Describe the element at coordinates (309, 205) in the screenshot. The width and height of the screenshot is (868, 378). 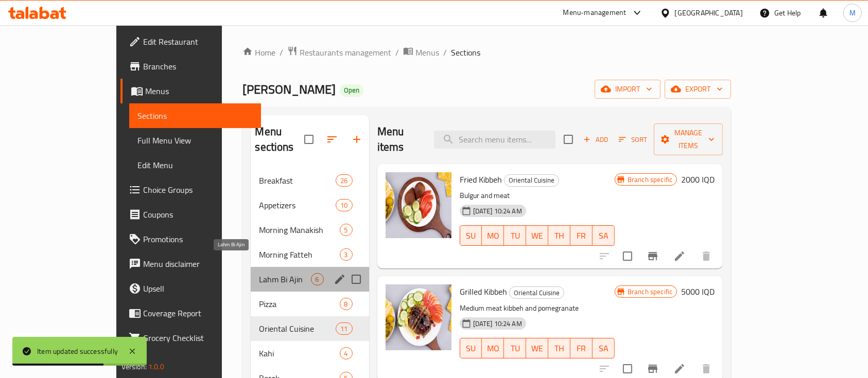
I see `div: Appetizers10` at that location.